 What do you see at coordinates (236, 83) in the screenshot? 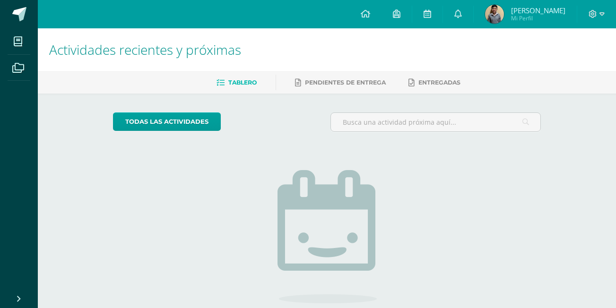
I see `a: Tablero` at bounding box center [236, 83].